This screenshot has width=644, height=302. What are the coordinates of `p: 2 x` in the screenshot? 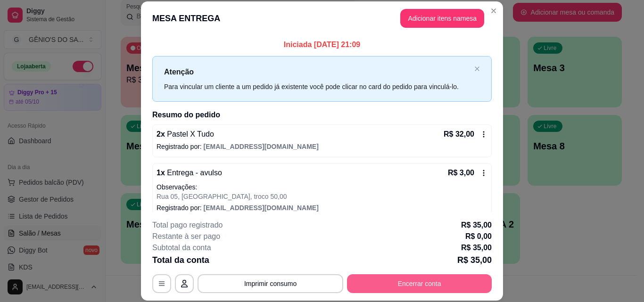 It's located at (185, 134).